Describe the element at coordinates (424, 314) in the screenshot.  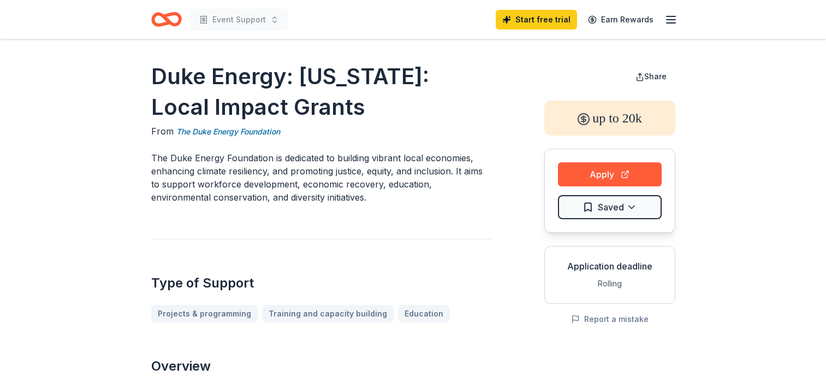
I see `a: Education` at that location.